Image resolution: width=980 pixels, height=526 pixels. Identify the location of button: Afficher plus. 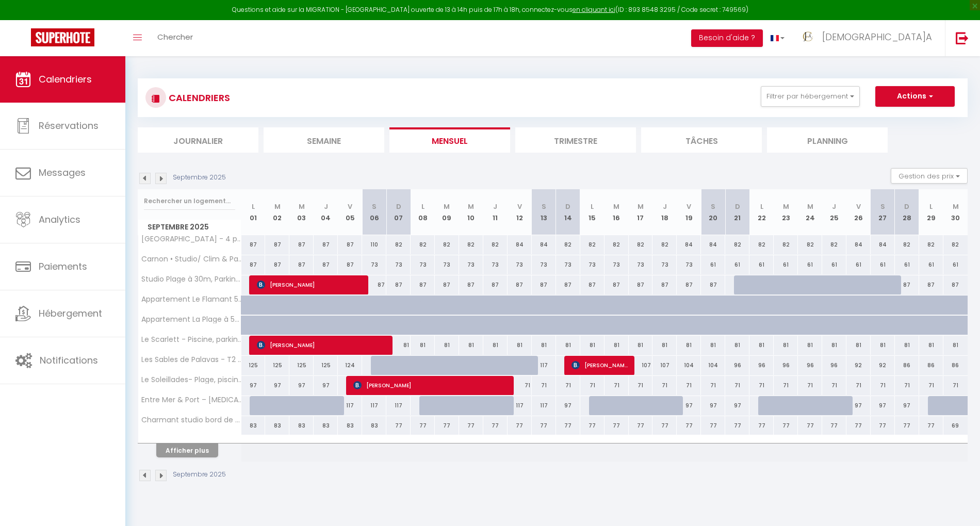
(187, 451).